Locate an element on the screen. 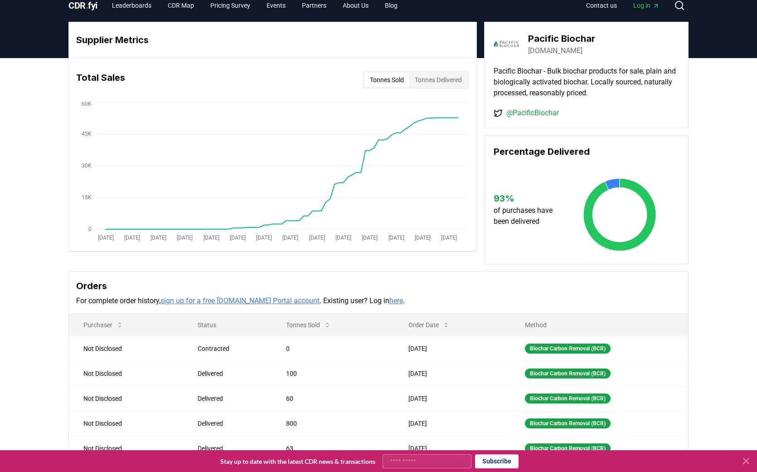  tspan: 30K is located at coordinates (87, 165).